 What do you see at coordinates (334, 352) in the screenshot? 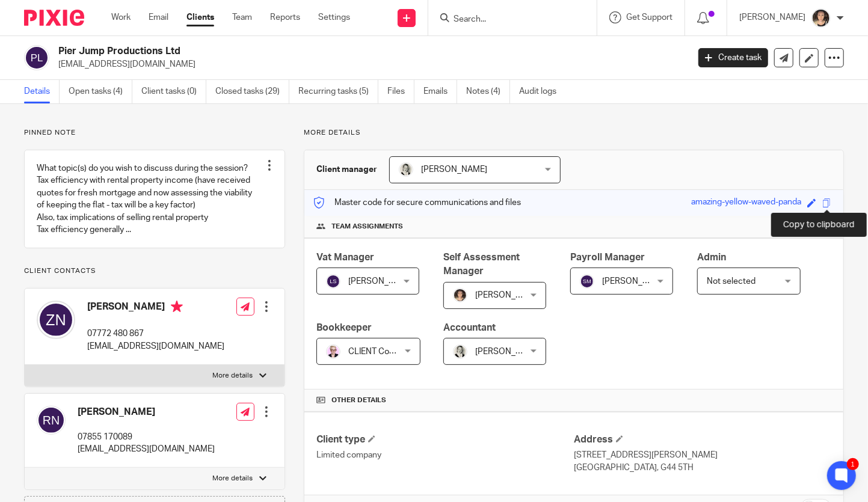
I see `img: Untitled%20design.png` at bounding box center [334, 352].